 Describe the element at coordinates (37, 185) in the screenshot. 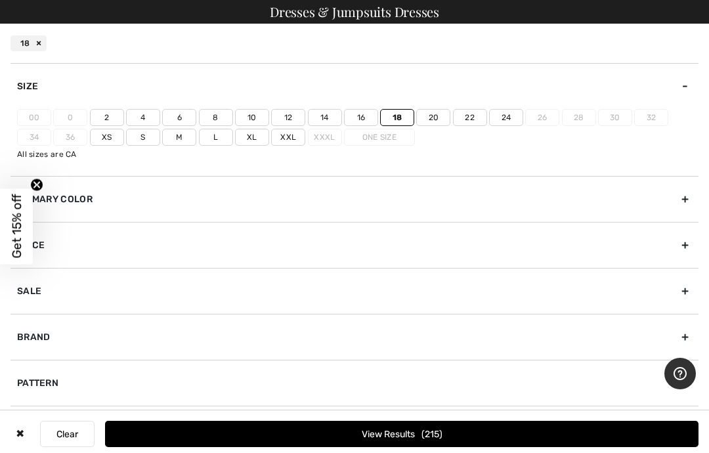

I see `button: Close teaser` at that location.